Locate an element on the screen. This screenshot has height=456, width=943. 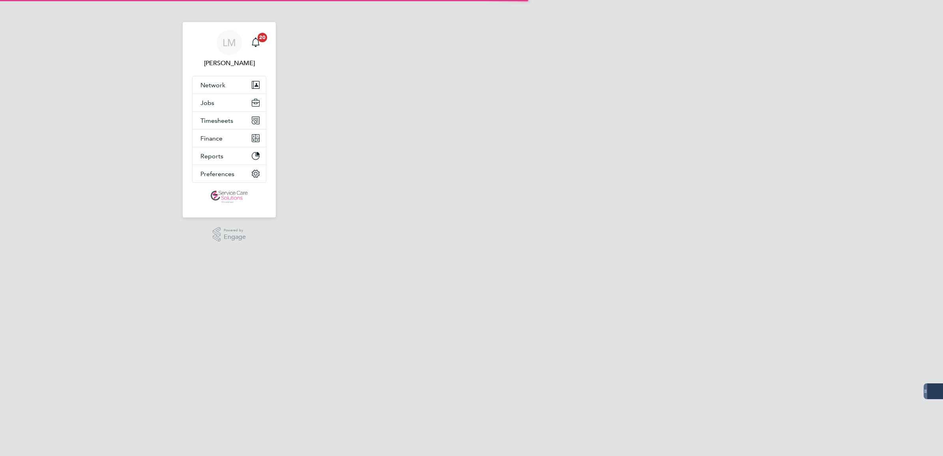
button: Jobs is located at coordinates (229, 103).